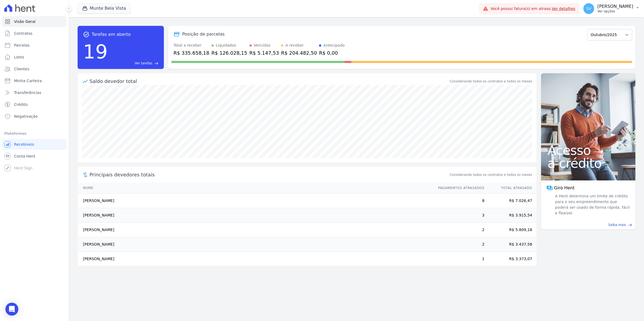 The height and width of the screenshot is (321, 644). What do you see at coordinates (491, 175) in the screenshot?
I see `span: Considerando todos os contratos e todos os meses` at bounding box center [491, 175].